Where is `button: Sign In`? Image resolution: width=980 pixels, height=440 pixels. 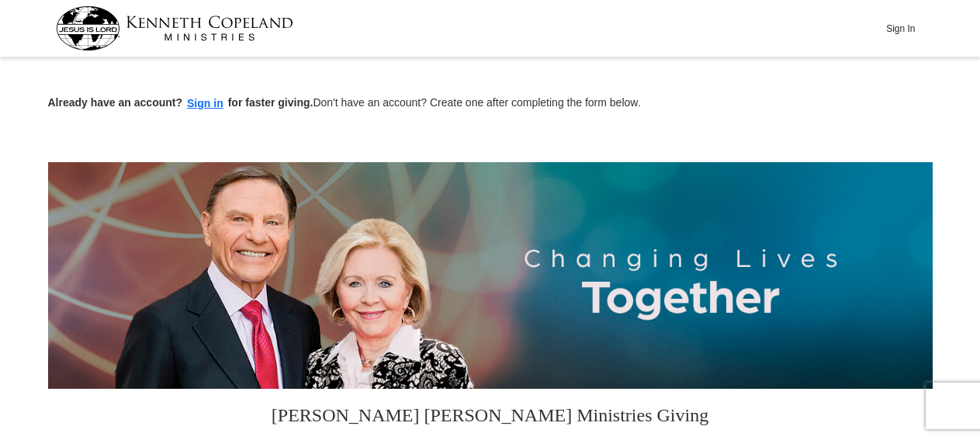
button: Sign In is located at coordinates (901, 28).